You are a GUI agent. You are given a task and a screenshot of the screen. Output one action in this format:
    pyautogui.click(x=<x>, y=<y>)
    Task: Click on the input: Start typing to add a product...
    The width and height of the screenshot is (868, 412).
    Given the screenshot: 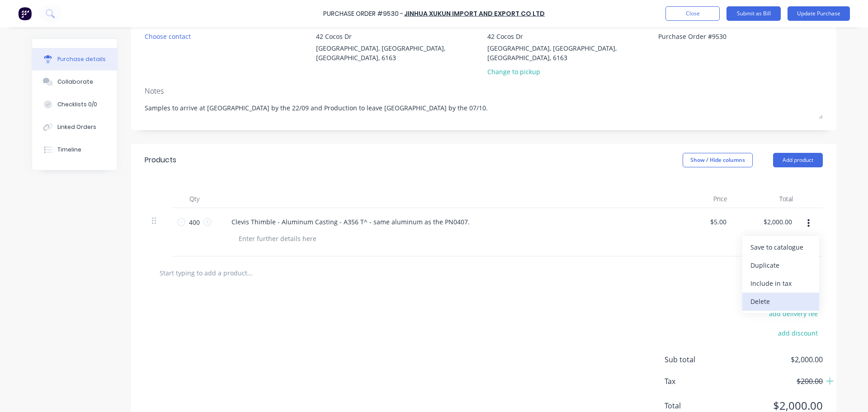 What is the action you would take?
    pyautogui.click(x=249, y=272)
    